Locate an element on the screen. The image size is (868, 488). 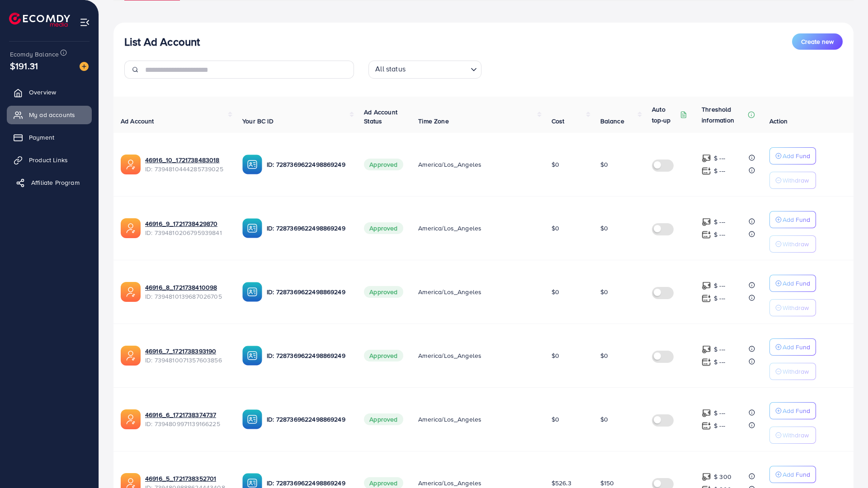
img: menu is located at coordinates (84, 22).